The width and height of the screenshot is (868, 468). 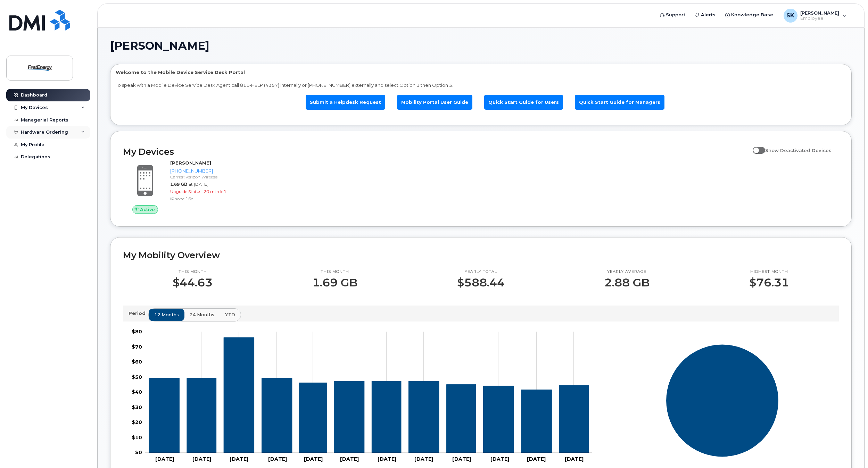 I want to click on tspan: $40, so click(x=137, y=392).